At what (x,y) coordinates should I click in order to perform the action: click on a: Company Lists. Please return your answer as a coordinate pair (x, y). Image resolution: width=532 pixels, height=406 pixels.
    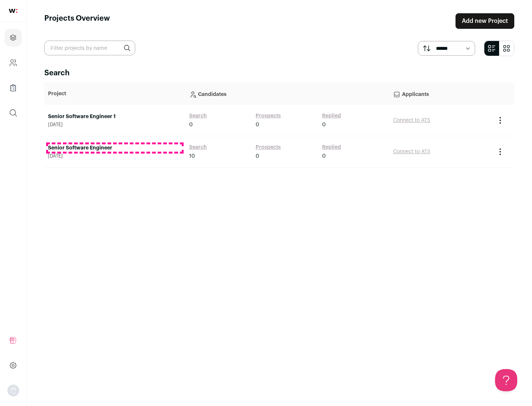
    Looking at the image, I should click on (13, 88).